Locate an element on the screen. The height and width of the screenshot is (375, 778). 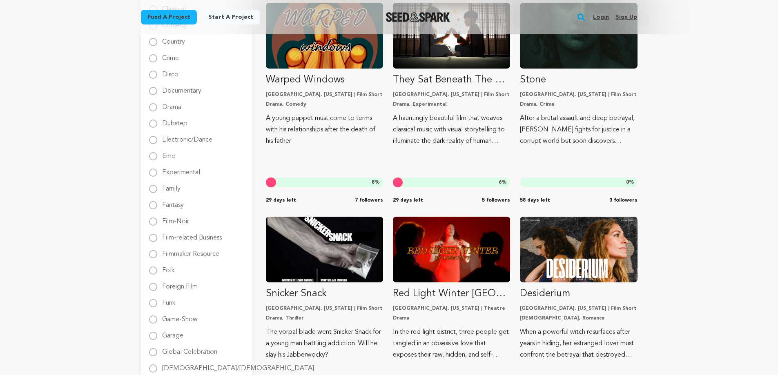
label: Drama is located at coordinates (172, 104).